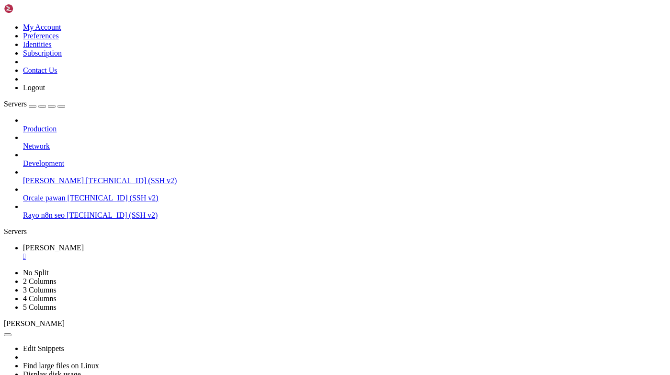 The image size is (670, 375). I want to click on span: Orcale pawan, so click(44, 197).